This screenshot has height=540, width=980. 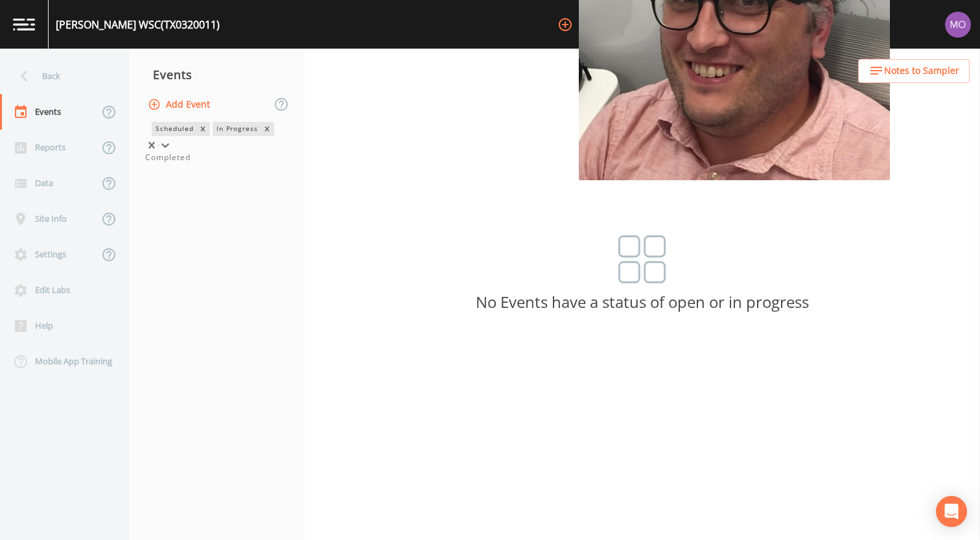 I want to click on div: Events, so click(x=218, y=74).